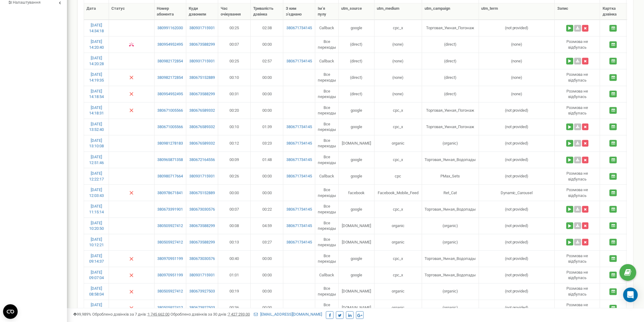  What do you see at coordinates (170, 61) in the screenshot?
I see `a: 380982172854` at bounding box center [170, 61].